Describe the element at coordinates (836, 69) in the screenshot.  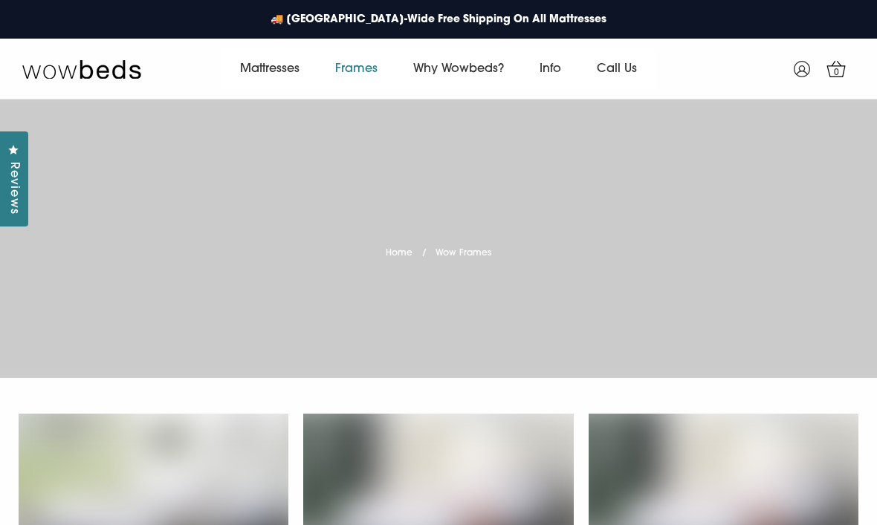
I see `a: 0` at that location.